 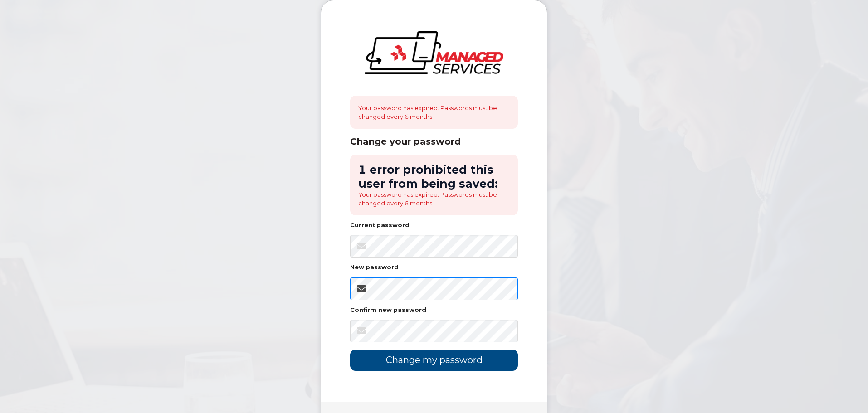 I want to click on input: Change my password, so click(x=434, y=360).